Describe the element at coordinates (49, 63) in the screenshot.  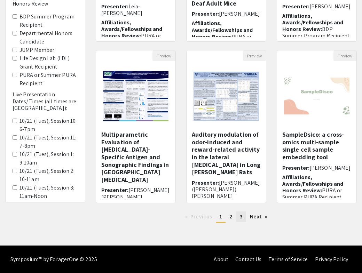
I see `label: Life Design Lab (LDL) Grant Recipient` at that location.